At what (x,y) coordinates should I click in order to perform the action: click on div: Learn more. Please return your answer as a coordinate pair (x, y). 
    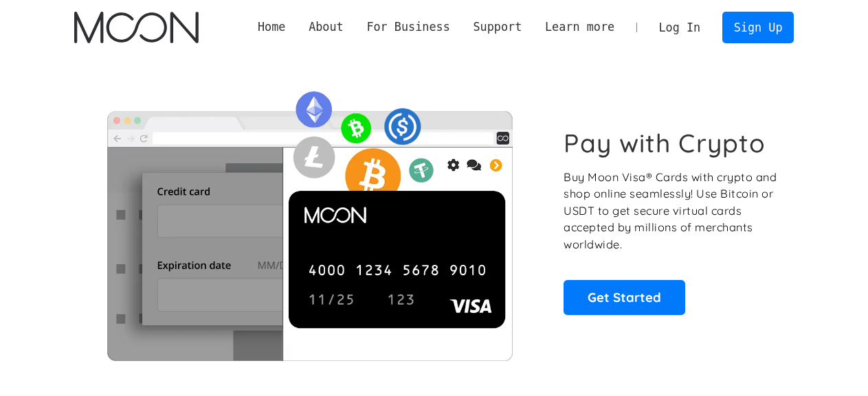
    Looking at the image, I should click on (579, 26).